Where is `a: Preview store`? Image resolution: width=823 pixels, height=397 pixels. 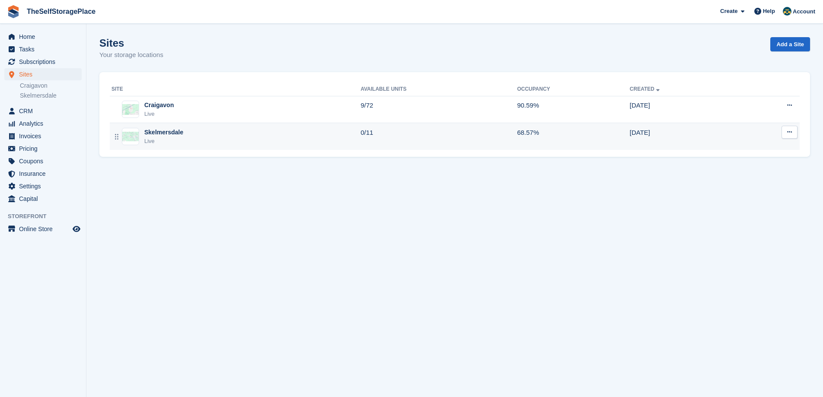
a: Preview store is located at coordinates (76, 229).